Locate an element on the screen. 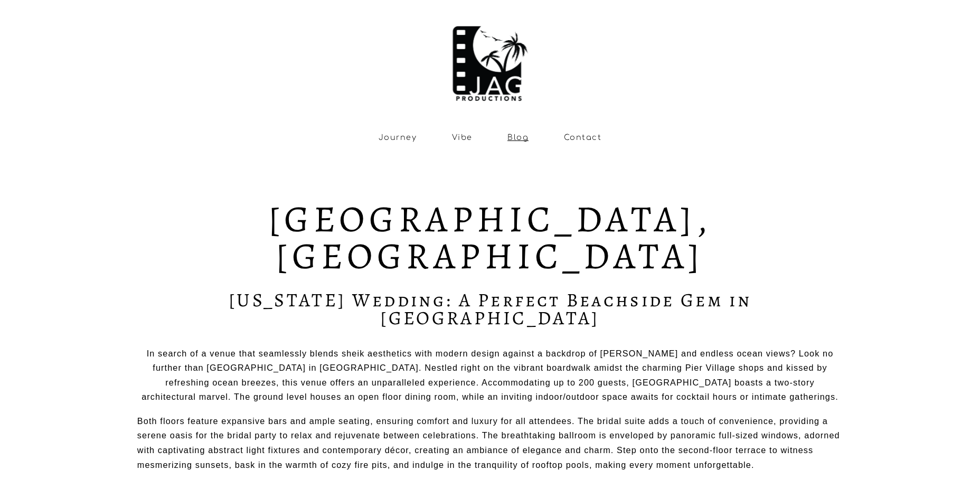 This screenshot has width=980, height=479. a: Blog is located at coordinates (518, 137).